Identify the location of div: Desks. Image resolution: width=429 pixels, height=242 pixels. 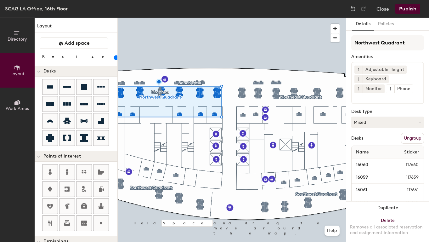
(357, 138).